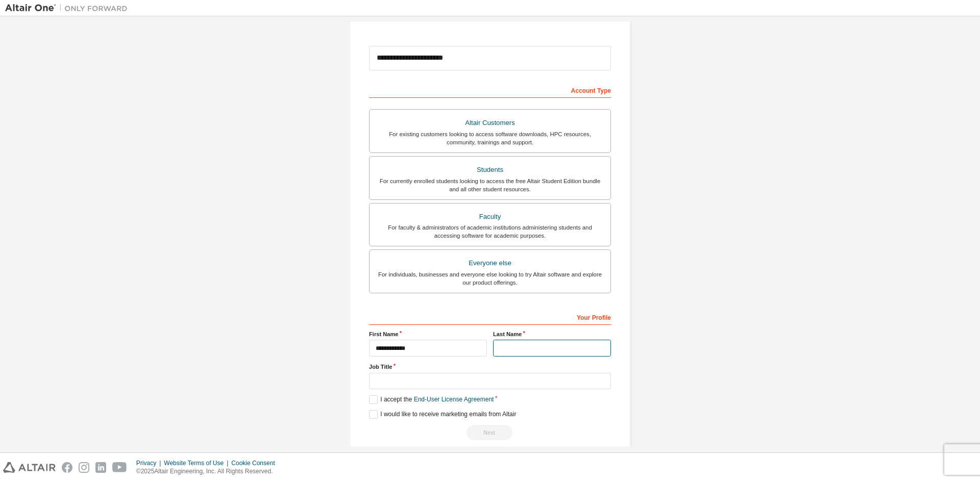 Image resolution: width=980 pixels, height=482 pixels. Describe the element at coordinates (209, 471) in the screenshot. I see `p: © 2025 Altair Engineering, Inc. All Rights Reserved.` at that location.